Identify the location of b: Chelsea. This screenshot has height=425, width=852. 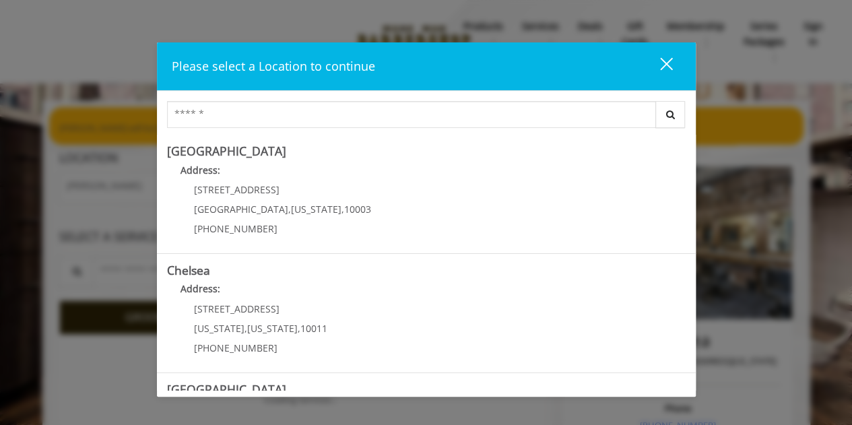
(189, 270).